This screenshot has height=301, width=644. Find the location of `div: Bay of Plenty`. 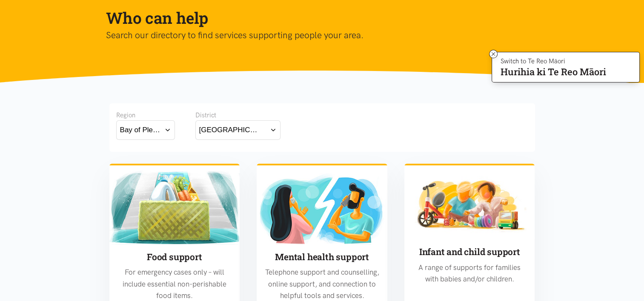

div: Bay of Plenty is located at coordinates (140, 130).